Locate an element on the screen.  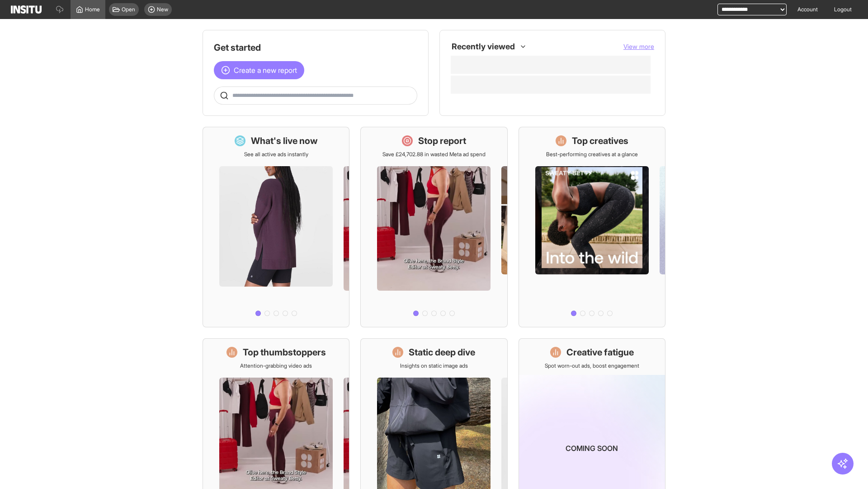
span: Home is located at coordinates (93, 9).